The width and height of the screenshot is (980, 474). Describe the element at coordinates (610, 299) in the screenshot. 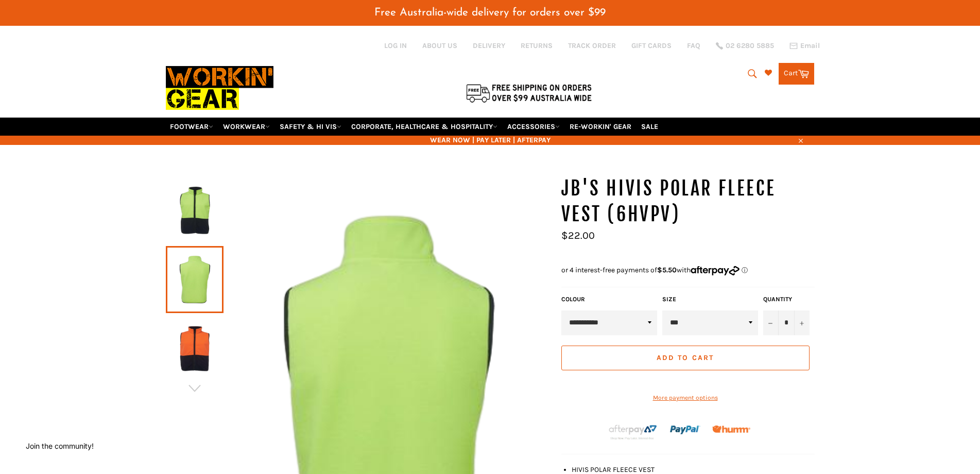

I see `label: COLOUR` at that location.